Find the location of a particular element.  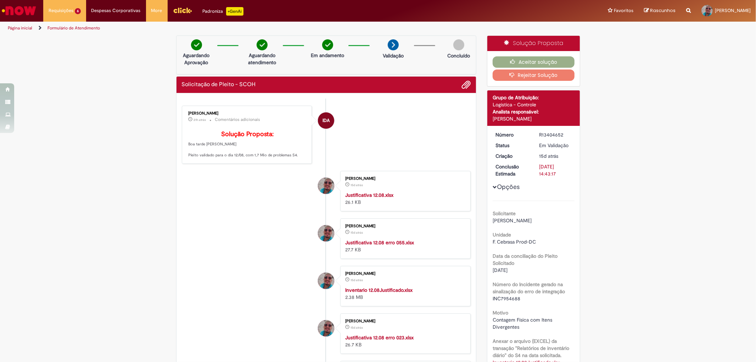

a: Formulário de Atendimento is located at coordinates (74, 28).